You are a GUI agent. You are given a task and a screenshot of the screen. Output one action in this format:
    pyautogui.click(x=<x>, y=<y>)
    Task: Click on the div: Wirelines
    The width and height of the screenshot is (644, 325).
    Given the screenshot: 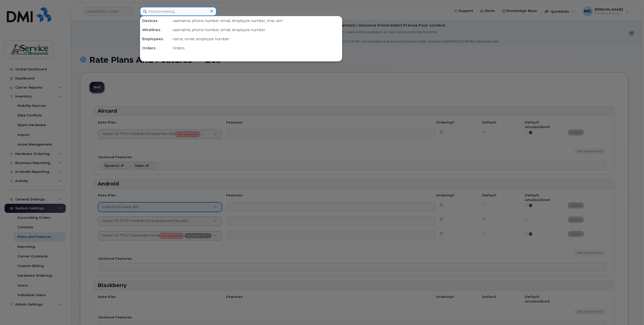 What is the action you would take?
    pyautogui.click(x=155, y=30)
    